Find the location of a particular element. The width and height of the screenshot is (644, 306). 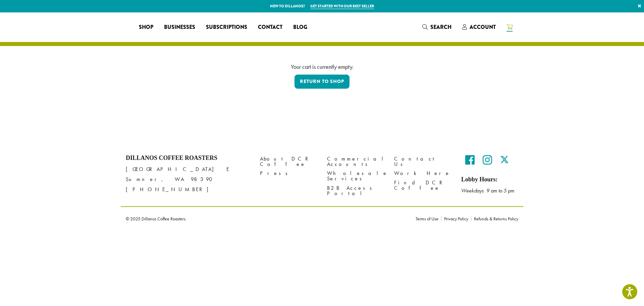

span: Businesses is located at coordinates (180, 27).